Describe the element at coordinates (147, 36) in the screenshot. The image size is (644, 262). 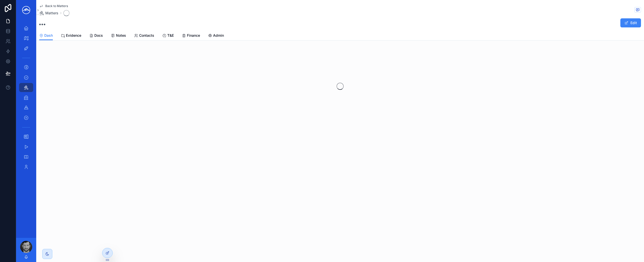
I see `span: Contacts` at that location.